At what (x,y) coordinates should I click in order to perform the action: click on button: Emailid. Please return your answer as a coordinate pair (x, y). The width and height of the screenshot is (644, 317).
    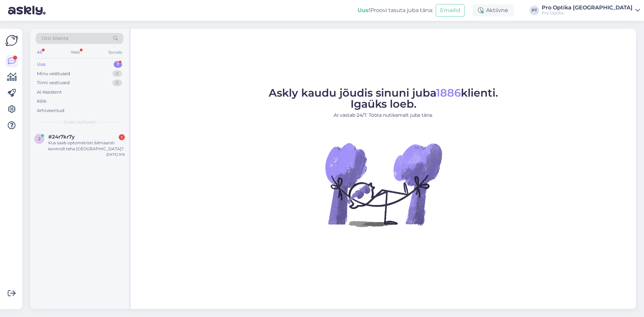
    Looking at the image, I should click on (451, 11).